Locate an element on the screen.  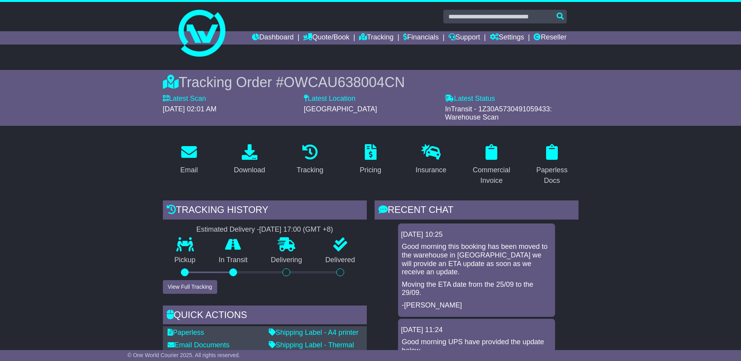
a: Shipping Label - A4 printer is located at coordinates (314, 332).